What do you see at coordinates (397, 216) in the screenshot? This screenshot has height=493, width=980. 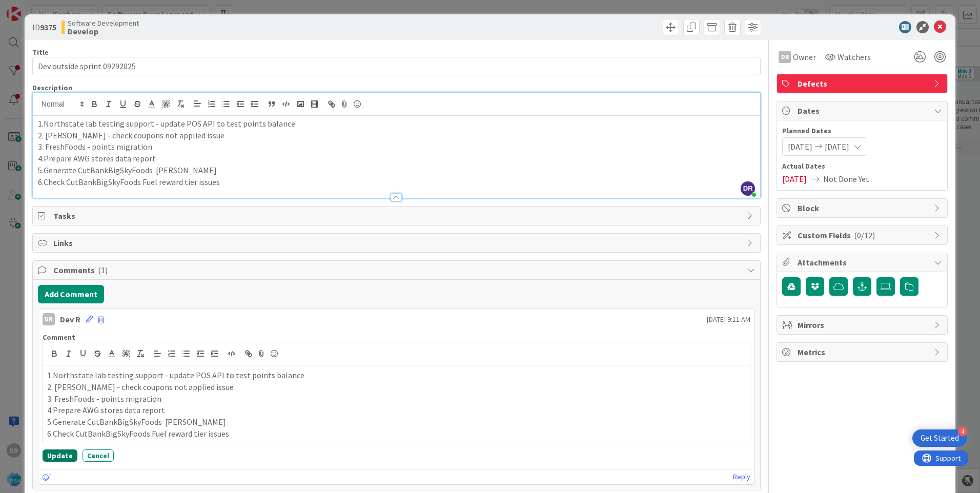 I see `span: Tasks` at bounding box center [397, 216].